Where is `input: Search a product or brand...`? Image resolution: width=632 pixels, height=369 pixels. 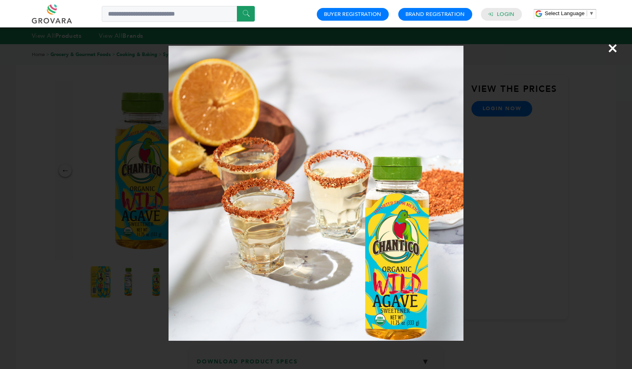
input: Search a product or brand... is located at coordinates (178, 14).